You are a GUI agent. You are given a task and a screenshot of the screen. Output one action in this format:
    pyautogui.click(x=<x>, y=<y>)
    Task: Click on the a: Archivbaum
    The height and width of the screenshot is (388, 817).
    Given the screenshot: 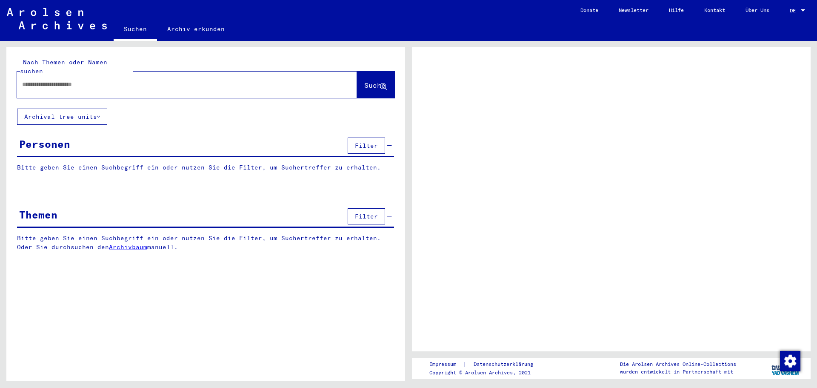 What is the action you would take?
    pyautogui.click(x=128, y=247)
    